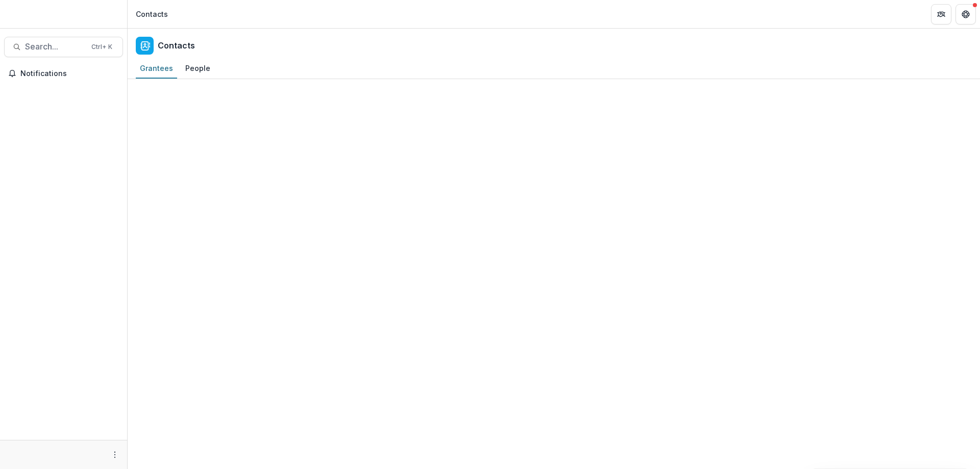  What do you see at coordinates (152, 14) in the screenshot?
I see `nav: breadcrumb` at bounding box center [152, 14].